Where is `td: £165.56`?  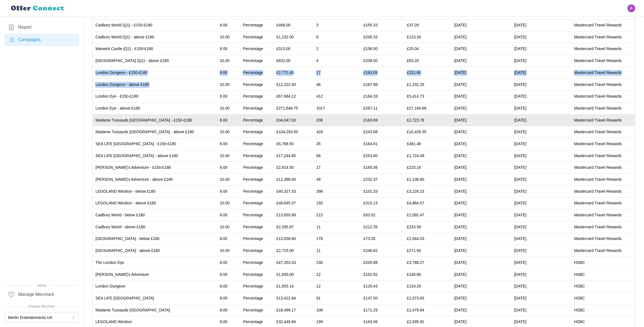
td: £165.56 is located at coordinates (382, 167).